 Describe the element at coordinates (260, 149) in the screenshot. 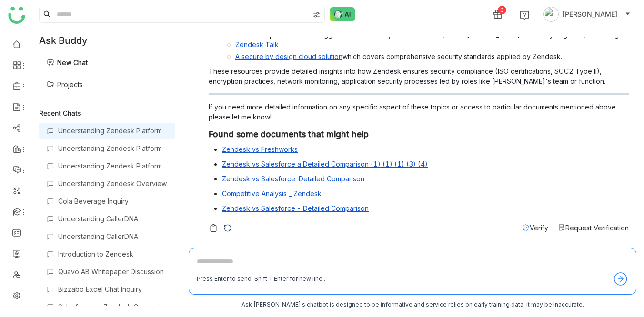

I see `a: Zendesk vs Freshworks` at that location.